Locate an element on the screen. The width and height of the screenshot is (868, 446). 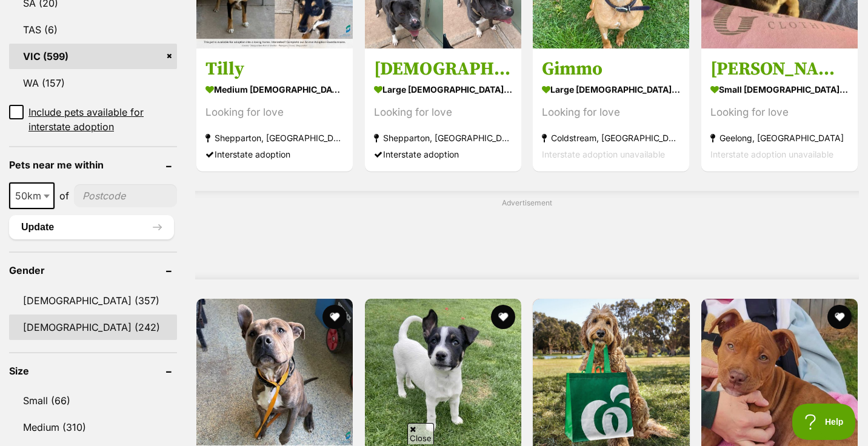
span: of is located at coordinates (64, 196).